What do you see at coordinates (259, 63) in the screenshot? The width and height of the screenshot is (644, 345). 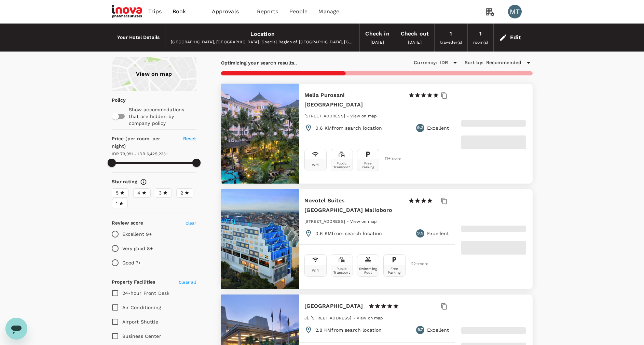 I see `p: Optimizing your search results..` at bounding box center [259, 63].